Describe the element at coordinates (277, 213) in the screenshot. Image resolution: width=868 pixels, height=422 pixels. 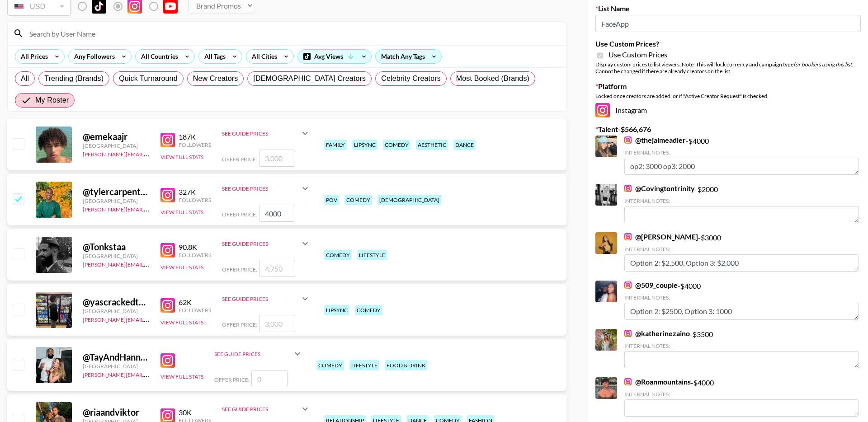
I see `input: 4,000` at that location.